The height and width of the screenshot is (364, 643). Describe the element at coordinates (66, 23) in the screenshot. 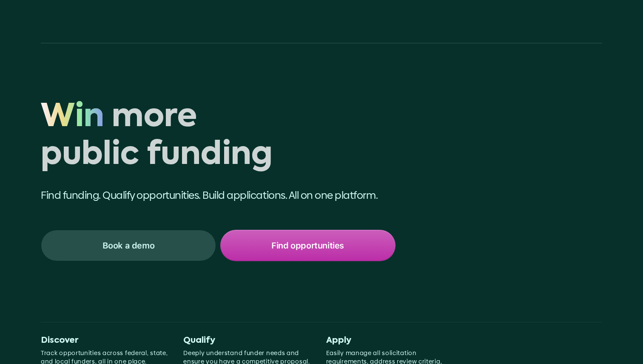

I see `p: STREAMLINE` at that location.